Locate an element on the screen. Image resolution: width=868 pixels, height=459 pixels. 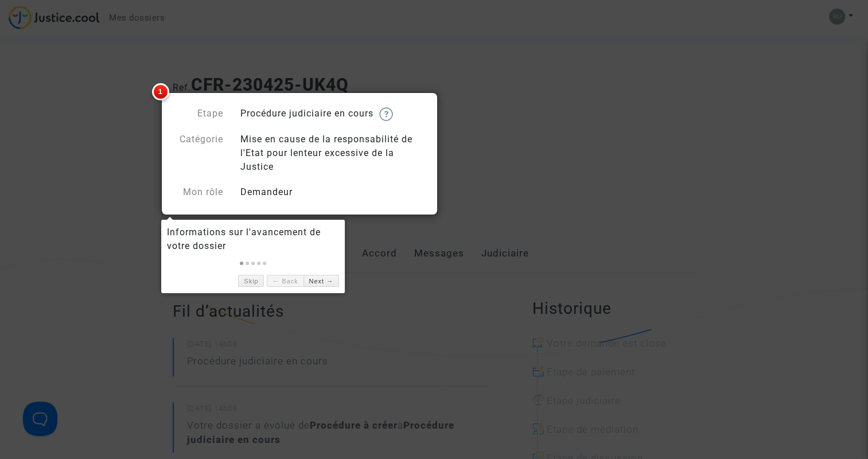
div: Procédure judiciaire en cours is located at coordinates (333, 113).